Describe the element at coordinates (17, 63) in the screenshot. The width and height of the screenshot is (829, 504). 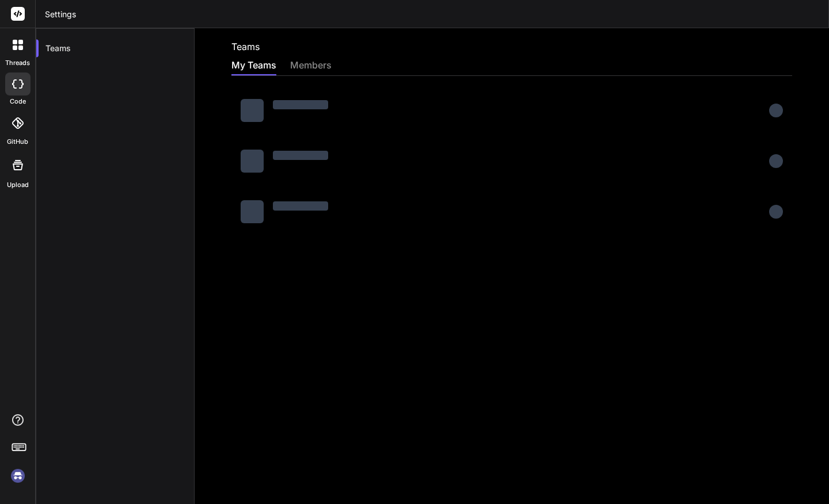
I see `label: threads` at that location.